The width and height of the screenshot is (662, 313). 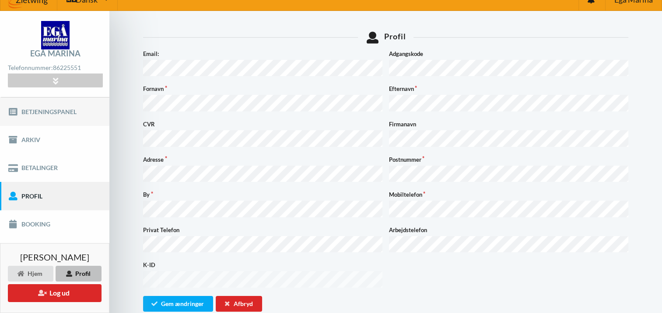 I want to click on div: Hjem, so click(x=31, y=274).